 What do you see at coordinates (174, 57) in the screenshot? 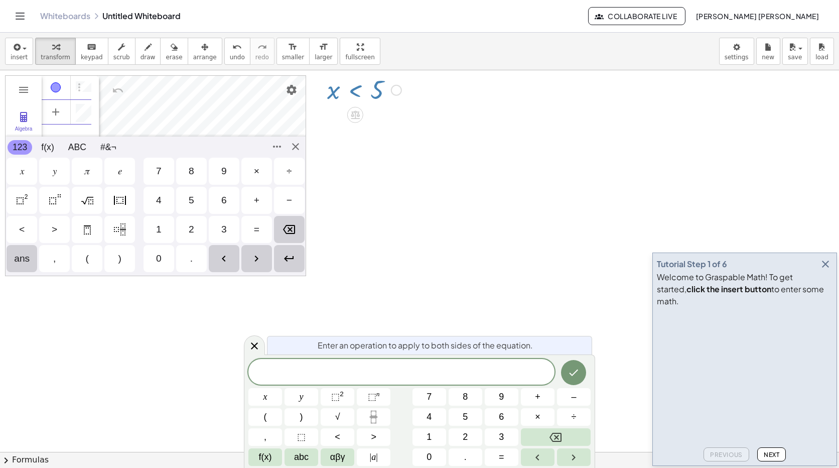
I see `span: erase` at bounding box center [174, 57].